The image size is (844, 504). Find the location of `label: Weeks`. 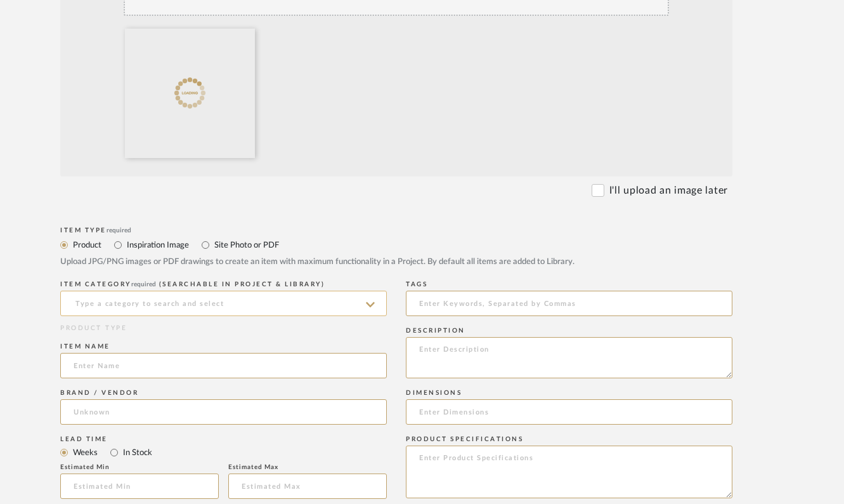

label: Weeks is located at coordinates (84, 452).